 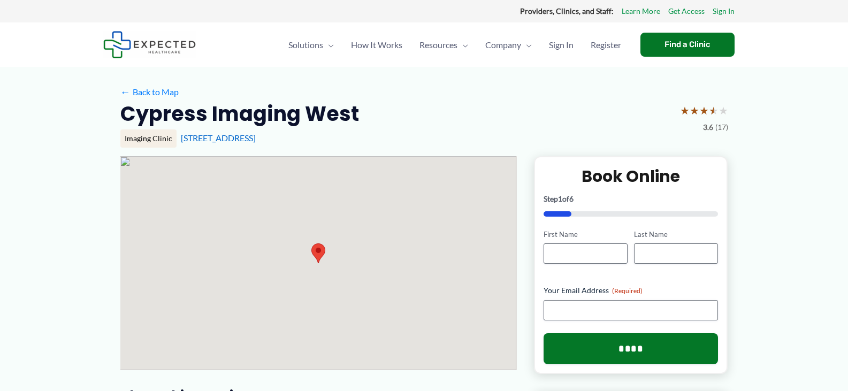 What do you see at coordinates (688, 44) in the screenshot?
I see `div: Find a Clinic` at bounding box center [688, 44].